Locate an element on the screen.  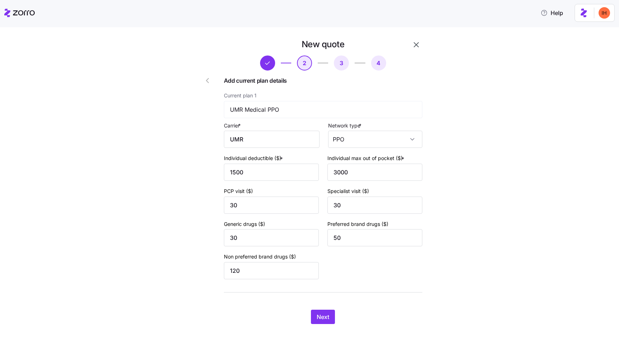
span: 3 is located at coordinates (341, 63).